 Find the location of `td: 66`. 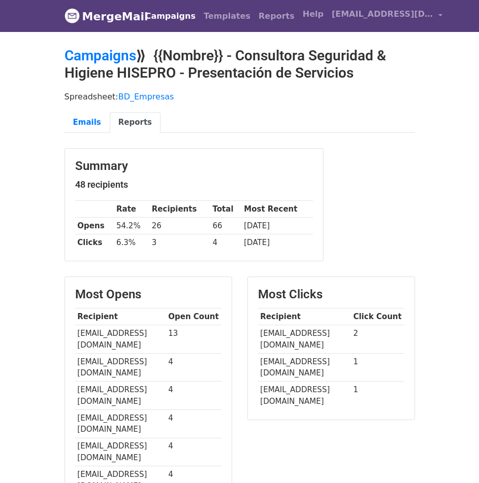

td: 66 is located at coordinates (226, 226).